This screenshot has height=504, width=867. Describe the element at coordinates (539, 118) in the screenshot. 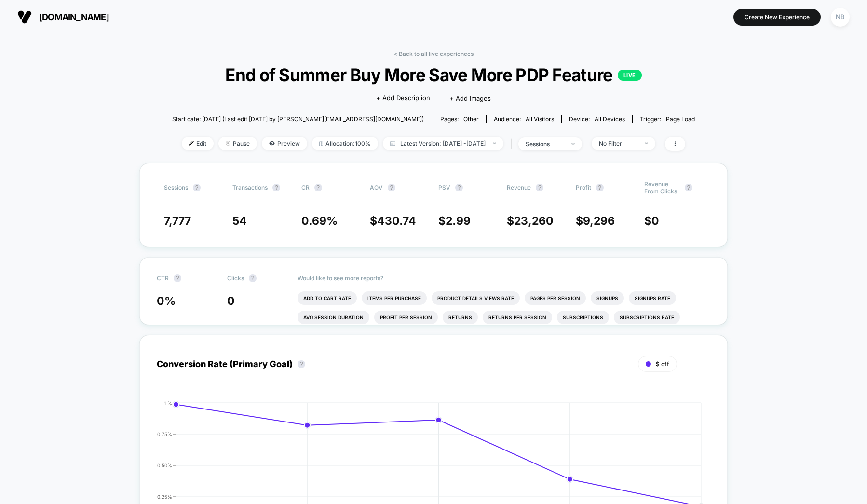

I see `span: All Visitors` at that location.